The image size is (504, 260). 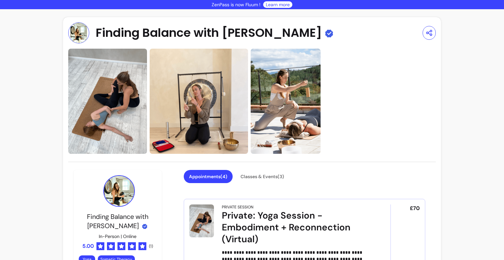 What do you see at coordinates (108, 101) in the screenshot?
I see `img: https://d22cr2pskkweo8.cloudfront.net/8b84f6c5-31a6-4eff-aca1-fe5170327bf6` at bounding box center [108, 101].